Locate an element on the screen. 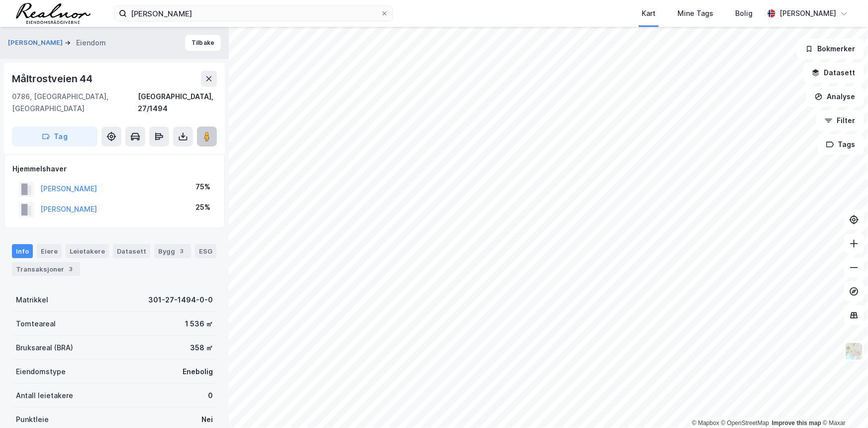 This screenshot has height=428, width=868. div: Info is located at coordinates (22, 251).